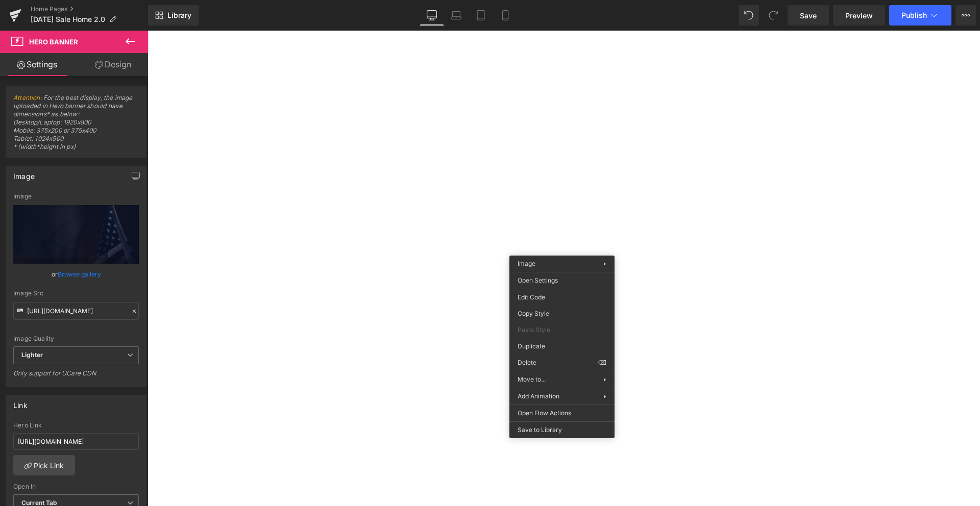  I want to click on span: Hero Banner, so click(53, 41).